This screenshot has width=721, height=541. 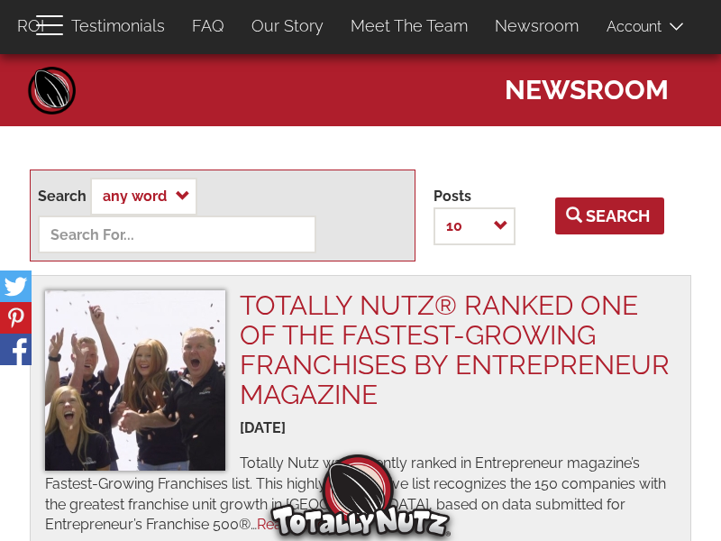 What do you see at coordinates (177, 234) in the screenshot?
I see `input: Search For...` at bounding box center [177, 234].